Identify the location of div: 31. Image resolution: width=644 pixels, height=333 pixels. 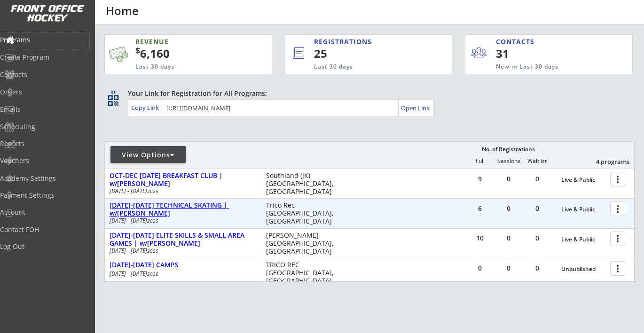
(525, 54).